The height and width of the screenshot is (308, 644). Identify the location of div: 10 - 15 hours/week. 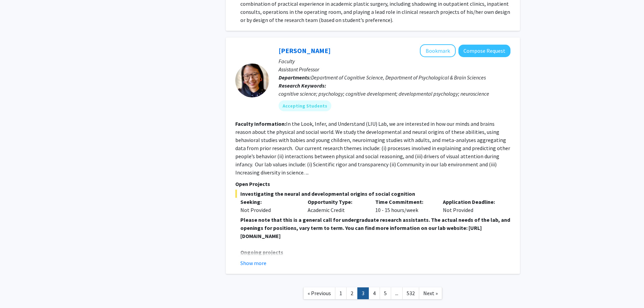
(404, 206).